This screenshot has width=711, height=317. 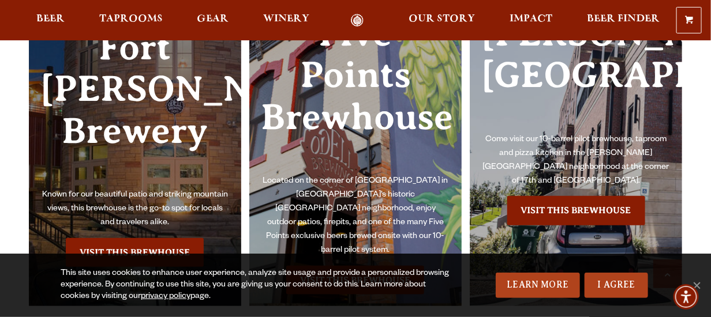 I want to click on span: Impact, so click(x=531, y=19).